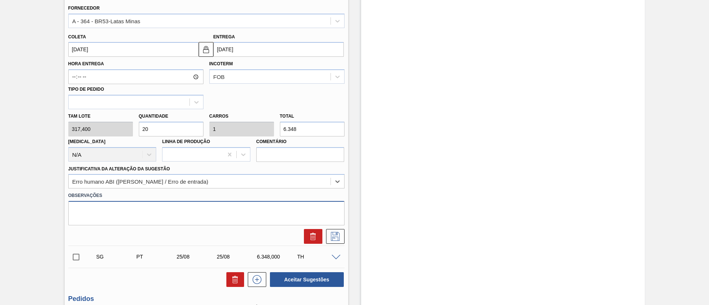  I want to click on h3: Pedidos, so click(206, 299).